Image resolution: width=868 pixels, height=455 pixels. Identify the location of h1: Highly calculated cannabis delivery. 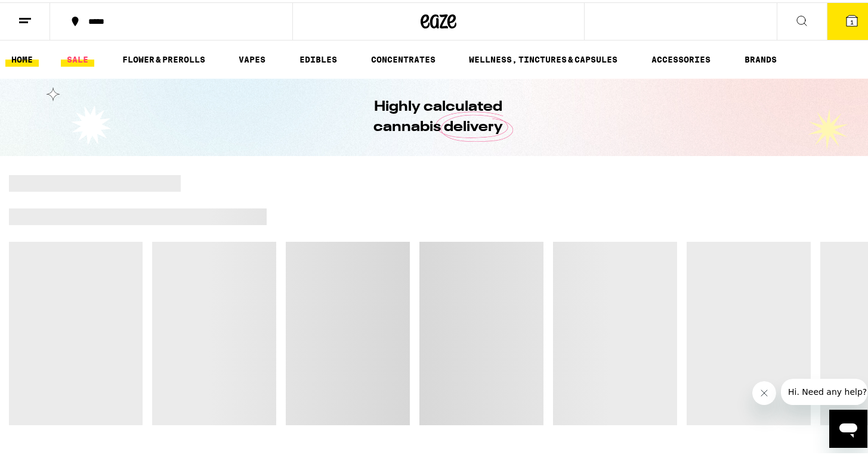
(438, 115).